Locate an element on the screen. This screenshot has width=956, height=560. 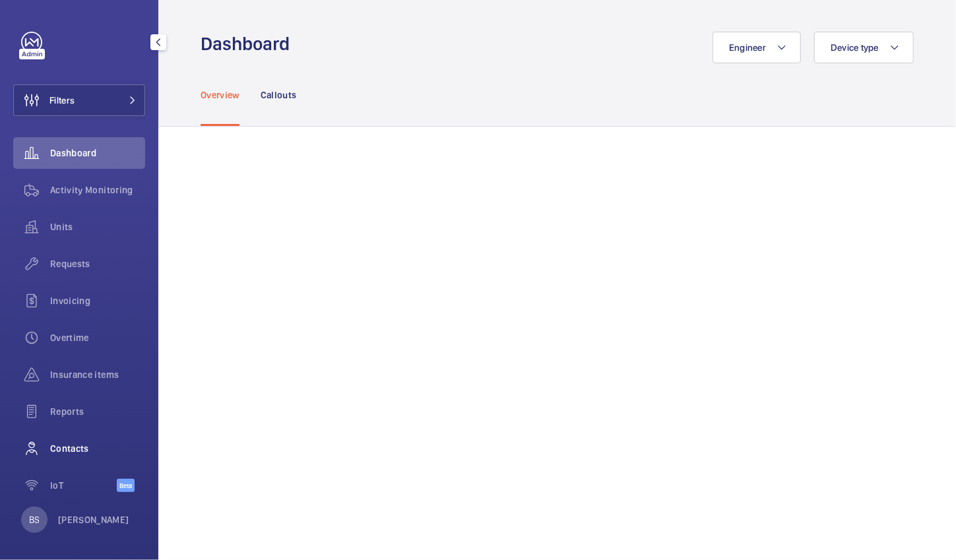
span: Units is located at coordinates (97, 227).